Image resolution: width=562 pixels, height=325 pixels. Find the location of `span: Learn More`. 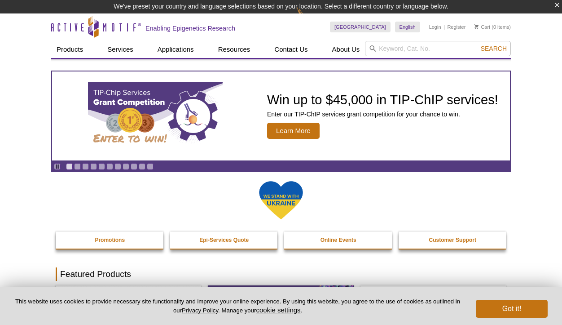

span: Learn More is located at coordinates (293, 131).